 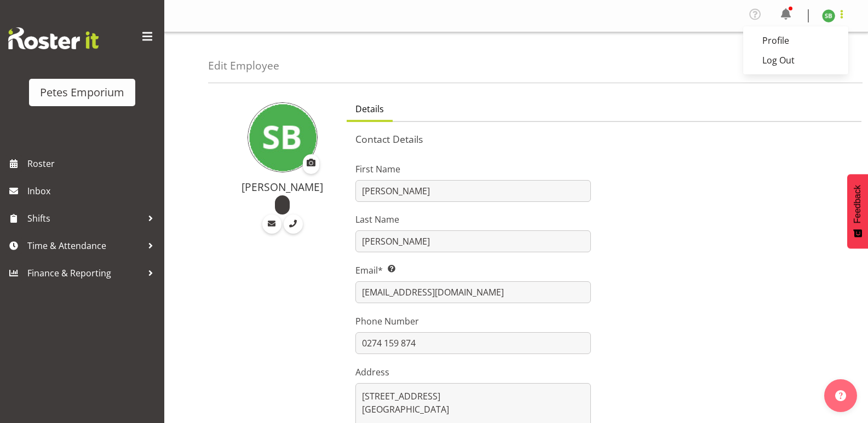 What do you see at coordinates (473, 169) in the screenshot?
I see `label: First Name` at bounding box center [473, 169].